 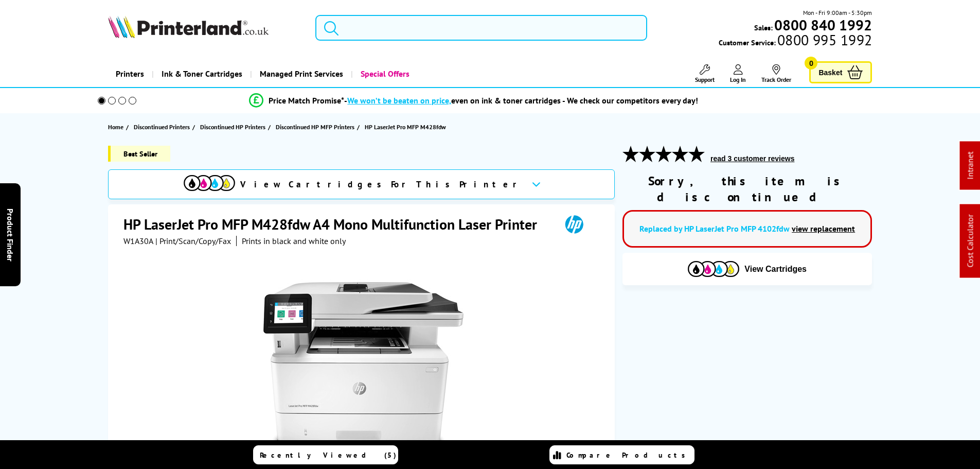 I want to click on span: Compare Products, so click(x=629, y=455).